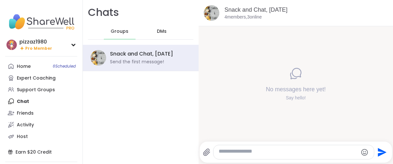  I want to click on div: Expert Coaching, so click(36, 78).